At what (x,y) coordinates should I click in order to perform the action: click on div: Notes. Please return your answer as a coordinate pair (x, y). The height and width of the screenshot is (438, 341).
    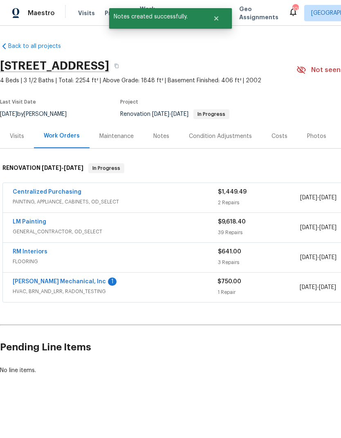
    Looking at the image, I should click on (161, 136).